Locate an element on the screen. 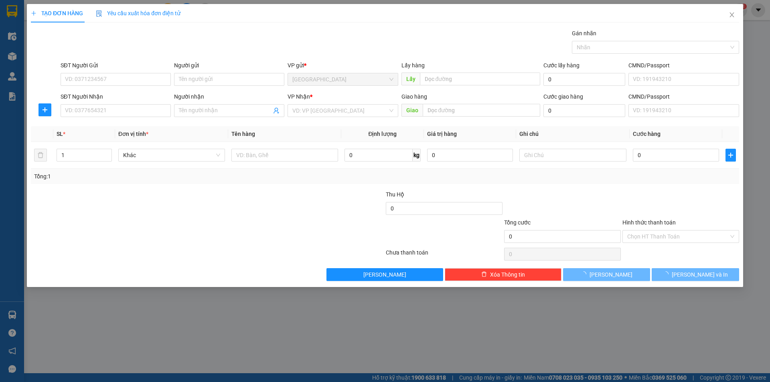 The image size is (770, 382). input: VD: Bàn, Ghế is located at coordinates (285, 155).